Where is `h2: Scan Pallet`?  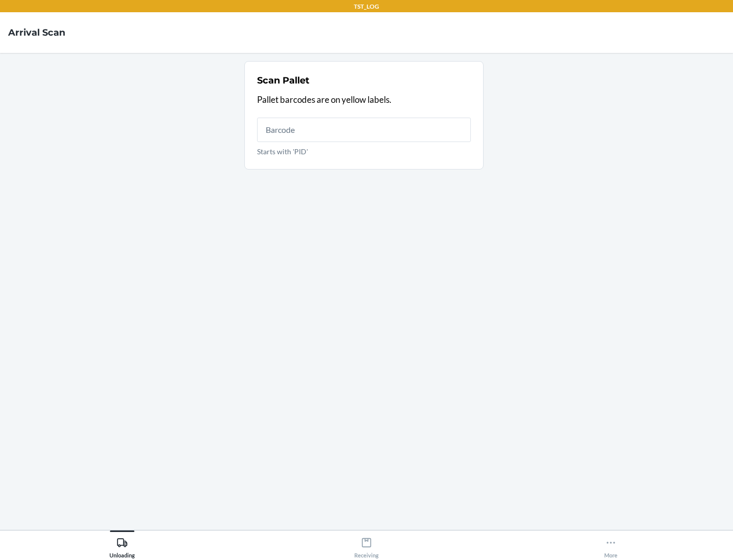 h2: Scan Pallet is located at coordinates (283, 81).